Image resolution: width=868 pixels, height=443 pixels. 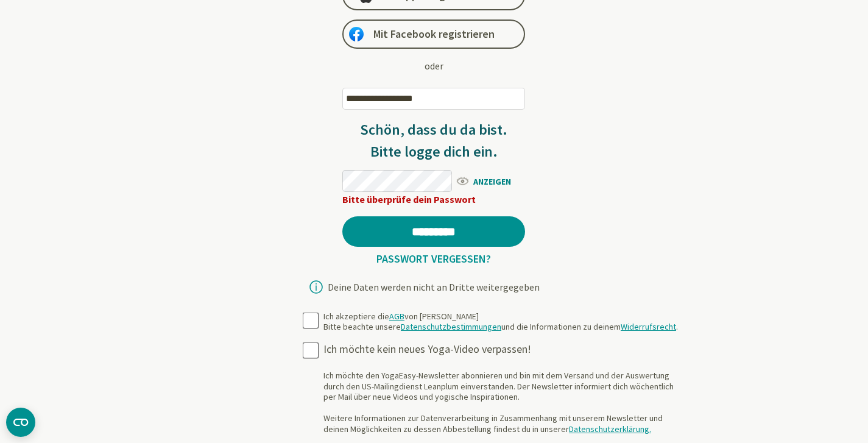 What do you see at coordinates (433, 258) in the screenshot?
I see `a: Passwort vergessen?` at bounding box center [433, 258].